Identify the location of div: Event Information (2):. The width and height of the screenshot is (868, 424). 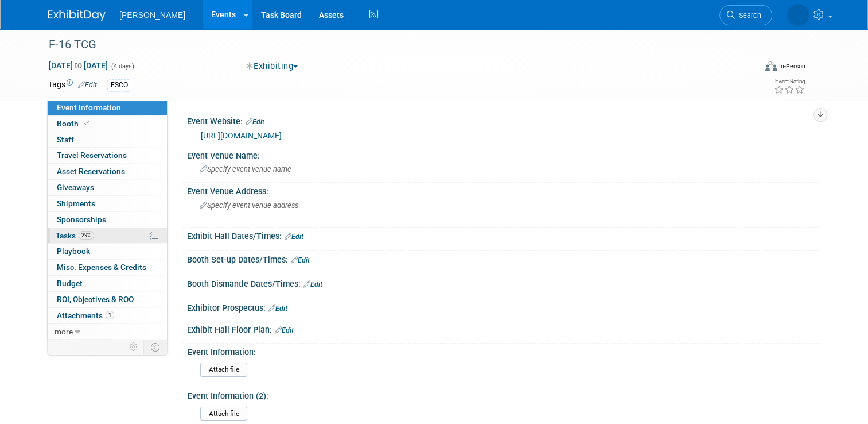
(501, 394).